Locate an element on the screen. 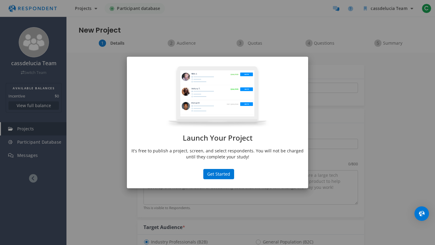 Image resolution: width=435 pixels, height=245 pixels. div: Open Intercom Messenger is located at coordinates (422, 214).